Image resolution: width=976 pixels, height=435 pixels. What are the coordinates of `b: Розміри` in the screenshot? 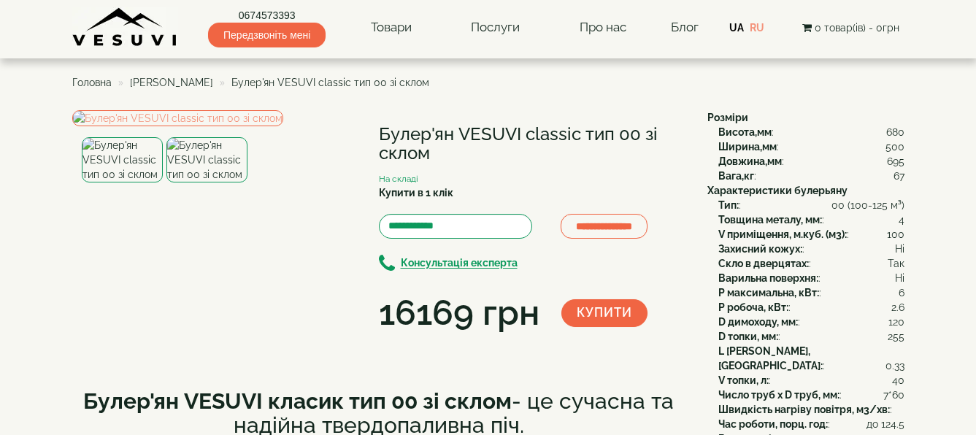 It's located at (728, 118).